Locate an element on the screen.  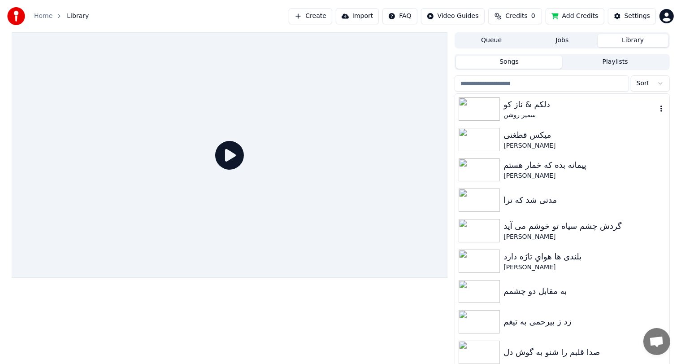
div: دلکم & ناز کو is located at coordinates (580, 104).